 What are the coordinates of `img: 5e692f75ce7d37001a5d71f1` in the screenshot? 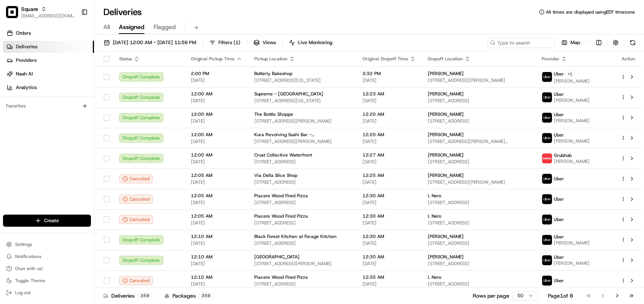 It's located at (547, 159).